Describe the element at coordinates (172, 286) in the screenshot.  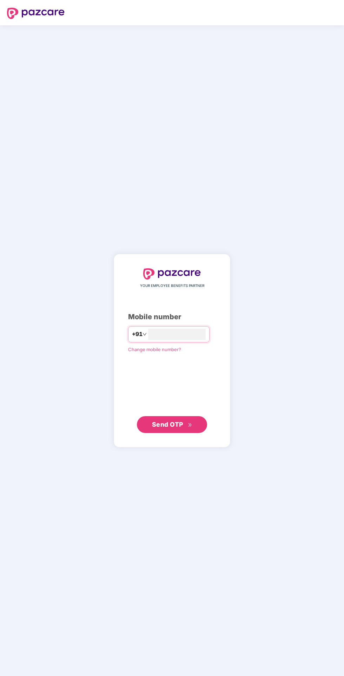
I see `span: YOUR EMPLOYEE BENEFITS PARTNER` at that location.